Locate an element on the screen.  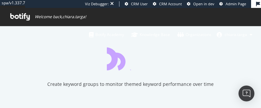
span: CRM Account is located at coordinates (170, 4).